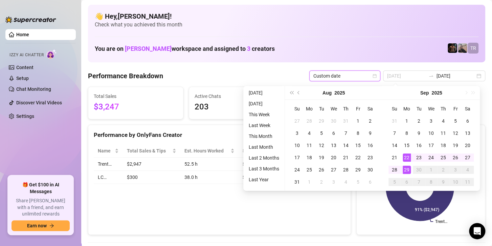 The height and width of the screenshot is (246, 492). Describe the element at coordinates (419, 157) in the screenshot. I see `div: 23` at that location.